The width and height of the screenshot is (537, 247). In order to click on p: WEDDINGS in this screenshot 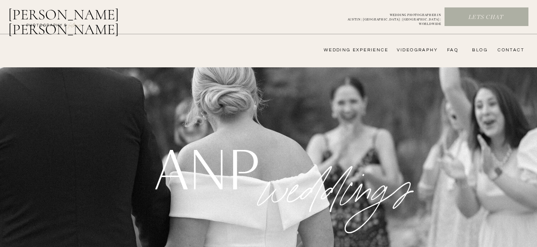, I will do `click(340, 156)`.